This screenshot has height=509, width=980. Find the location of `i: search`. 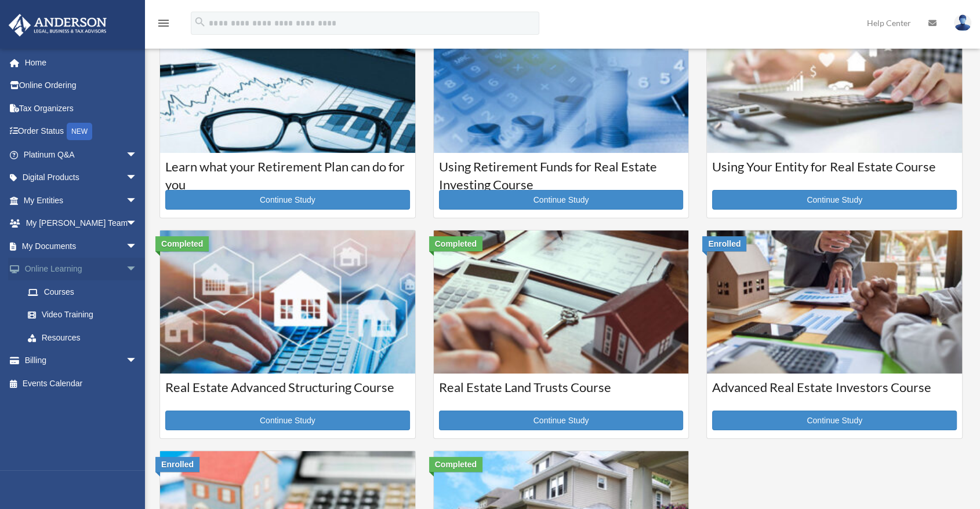

i: search is located at coordinates (200, 22).